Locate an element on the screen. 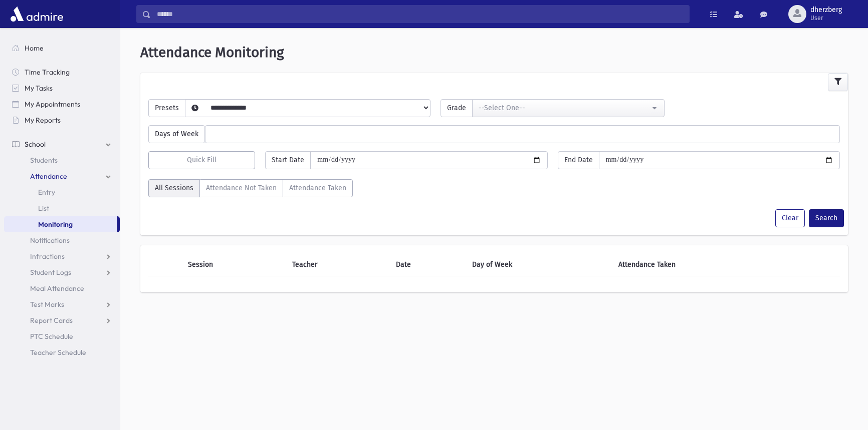  span: Meal Attendance is located at coordinates (57, 289).